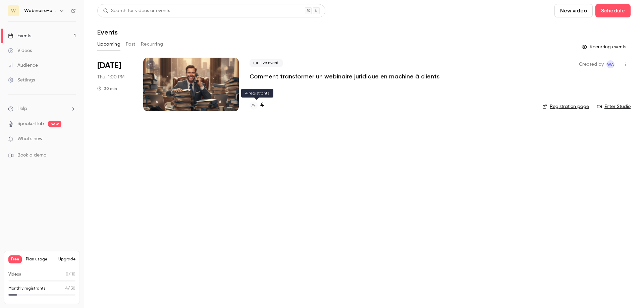 This screenshot has width=644, height=308. I want to click on button: New video, so click(573, 11).